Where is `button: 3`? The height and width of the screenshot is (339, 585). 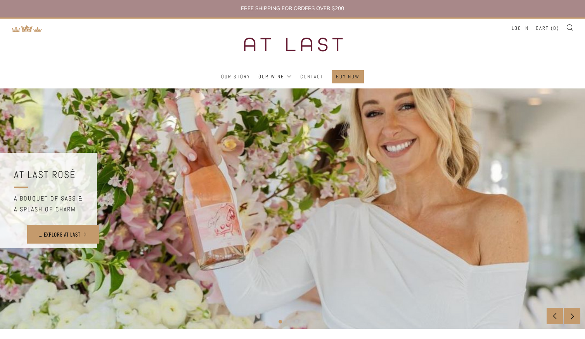 button: 3 is located at coordinates (297, 322).